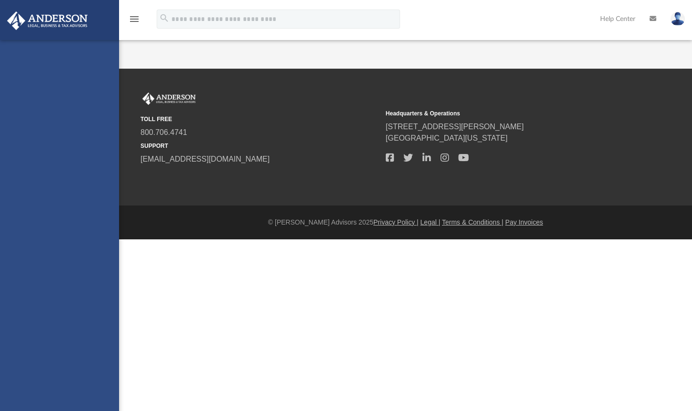 This screenshot has height=411, width=692. I want to click on i: menu, so click(134, 19).